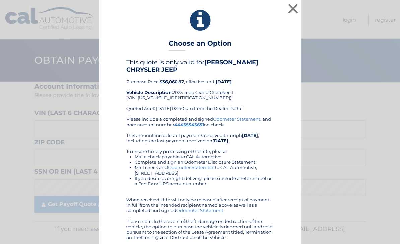  What do you see at coordinates (189, 124) in the screenshot?
I see `a: 44455545651` at bounding box center [189, 124].